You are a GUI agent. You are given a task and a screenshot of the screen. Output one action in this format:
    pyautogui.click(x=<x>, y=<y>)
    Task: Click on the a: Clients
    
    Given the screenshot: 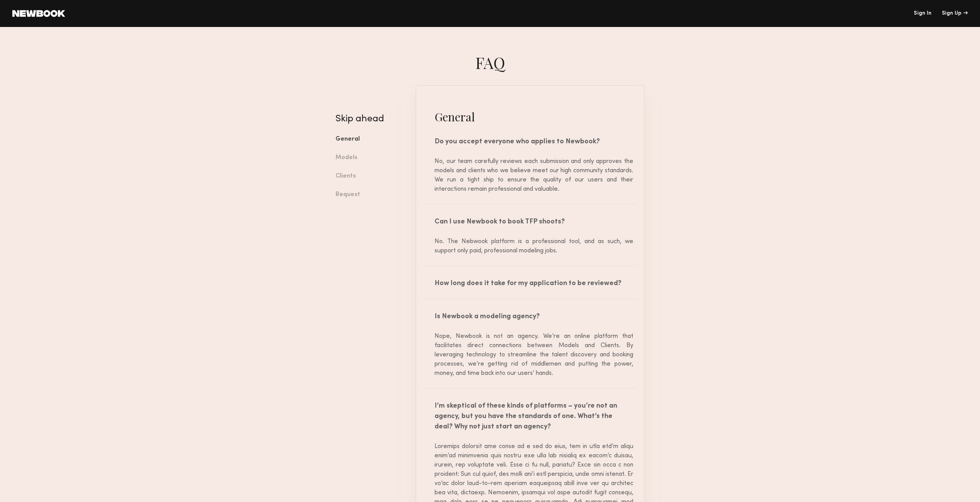 What is the action you would take?
    pyautogui.click(x=370, y=176)
    